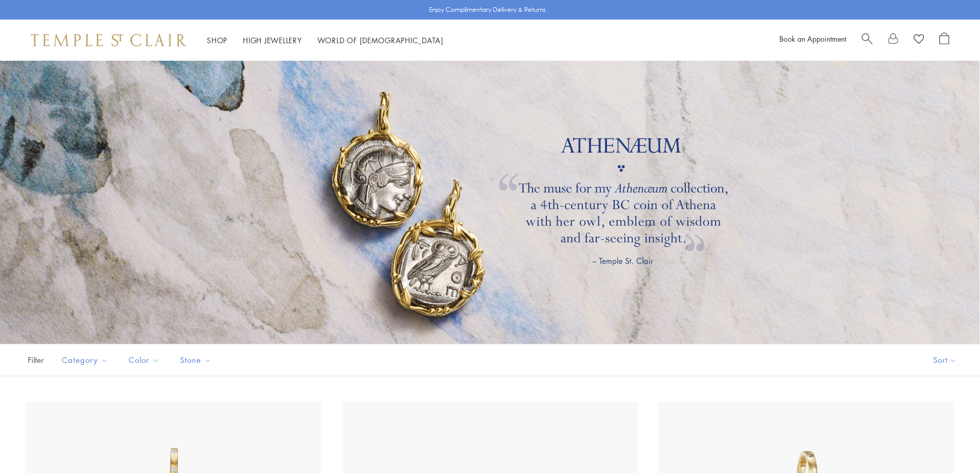  What do you see at coordinates (487, 9) in the screenshot?
I see `p: Enjoy Complimentary Delivery & Returns` at bounding box center [487, 9].